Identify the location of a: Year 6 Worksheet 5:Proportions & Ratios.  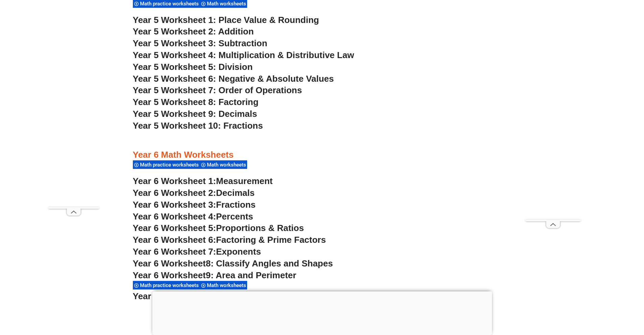
(218, 228).